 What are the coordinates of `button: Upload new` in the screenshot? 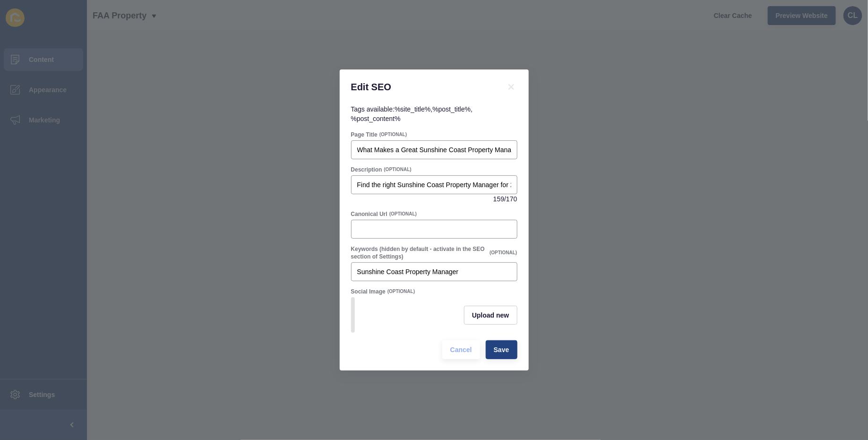 It's located at (490, 315).